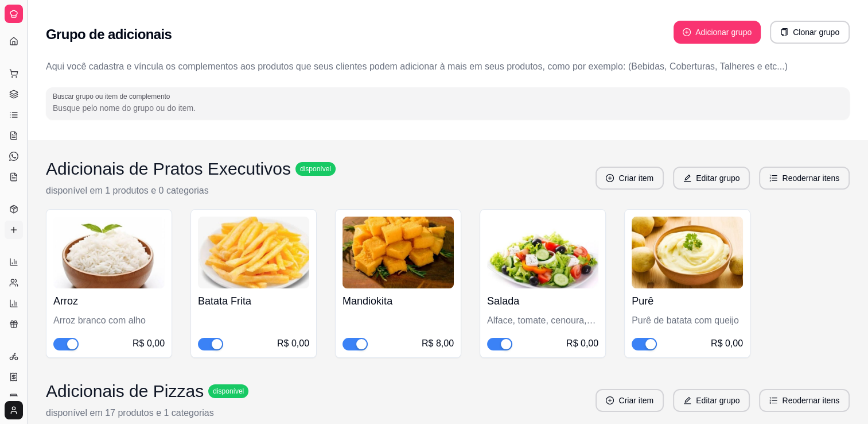 Image resolution: width=868 pixels, height=424 pixels. What do you see at coordinates (168, 169) in the screenshot?
I see `h3: Adicionais de Pratos Executivos` at bounding box center [168, 169].